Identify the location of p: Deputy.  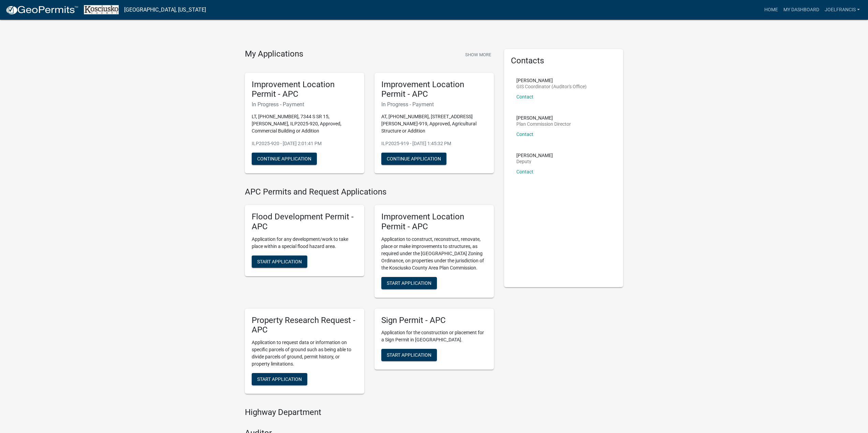
(534, 161).